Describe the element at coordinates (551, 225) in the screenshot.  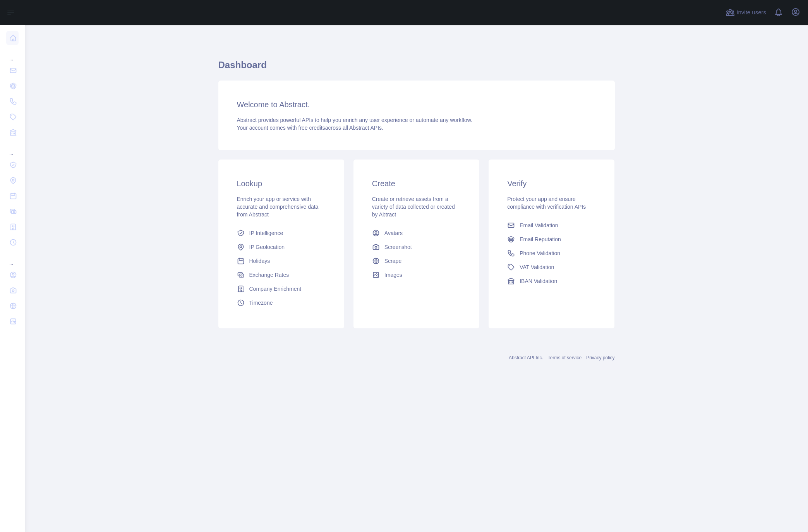
I see `a: Email Validation` at that location.